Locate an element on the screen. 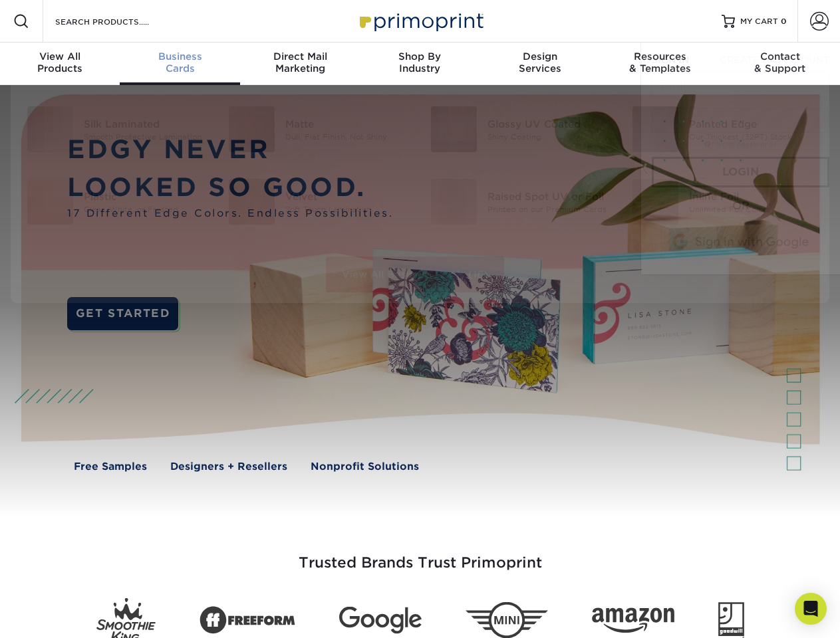  div: Marketing is located at coordinates (300, 63).